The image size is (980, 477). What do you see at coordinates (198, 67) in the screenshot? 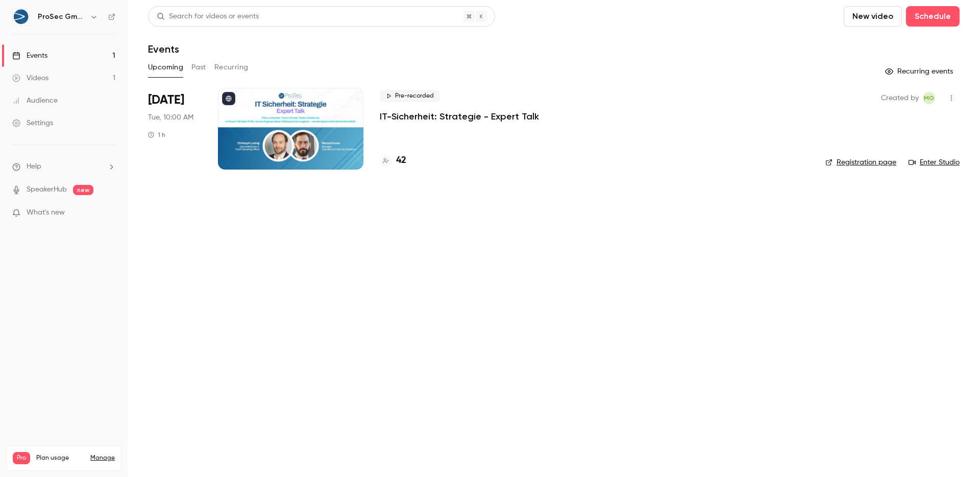
I see `button: Past` at bounding box center [198, 67].